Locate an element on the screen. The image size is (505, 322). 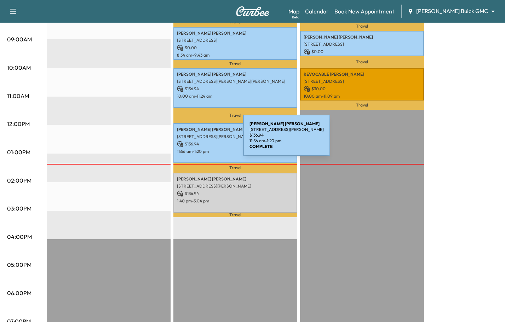
p: 10:00 am - 11:24 am is located at coordinates (235, 96).